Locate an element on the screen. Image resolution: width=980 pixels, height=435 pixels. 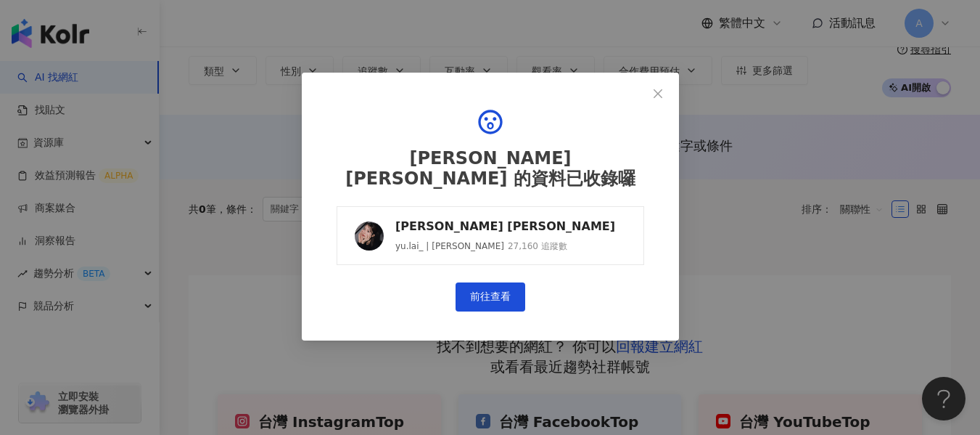
a: 前往查看 is located at coordinates (490, 297).